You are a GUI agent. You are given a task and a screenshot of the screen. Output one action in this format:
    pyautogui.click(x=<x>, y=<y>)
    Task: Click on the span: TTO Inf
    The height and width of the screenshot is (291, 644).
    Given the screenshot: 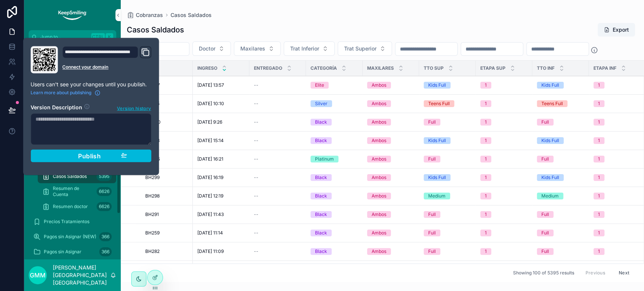 What is the action you would take?
    pyautogui.click(x=546, y=68)
    